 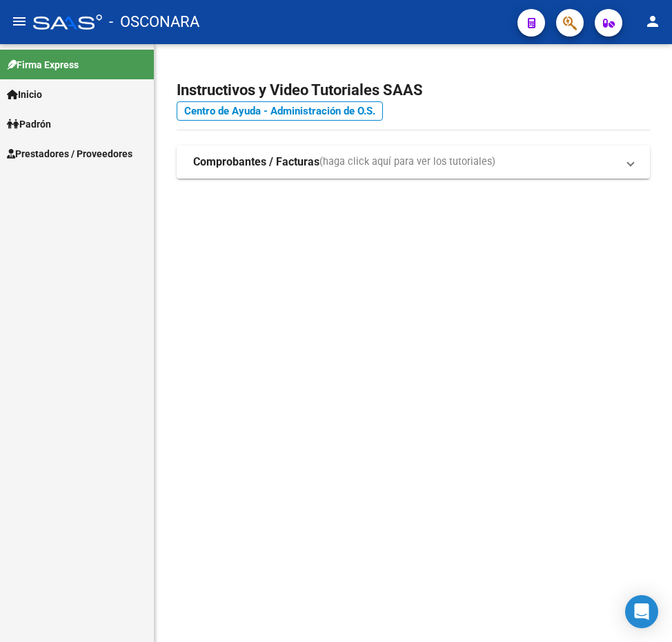 I want to click on mat-icon: person, so click(x=653, y=21).